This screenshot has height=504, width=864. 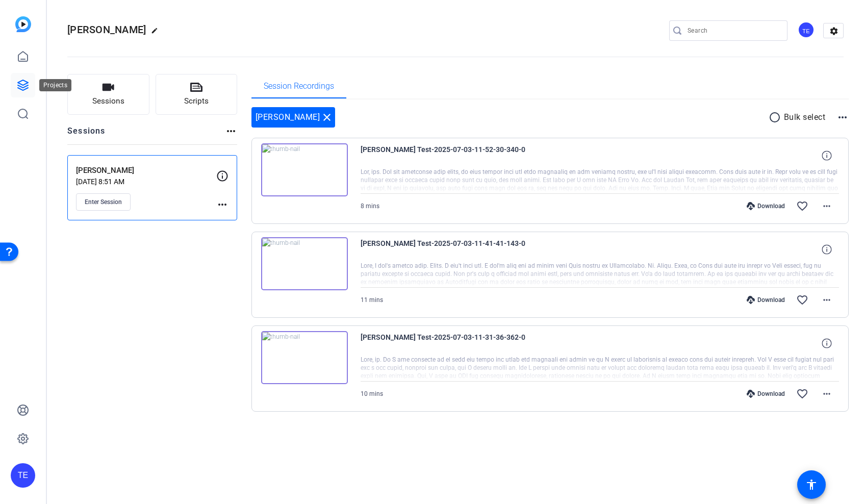 What do you see at coordinates (805, 118) in the screenshot?
I see `p: Bulk select` at bounding box center [805, 118].